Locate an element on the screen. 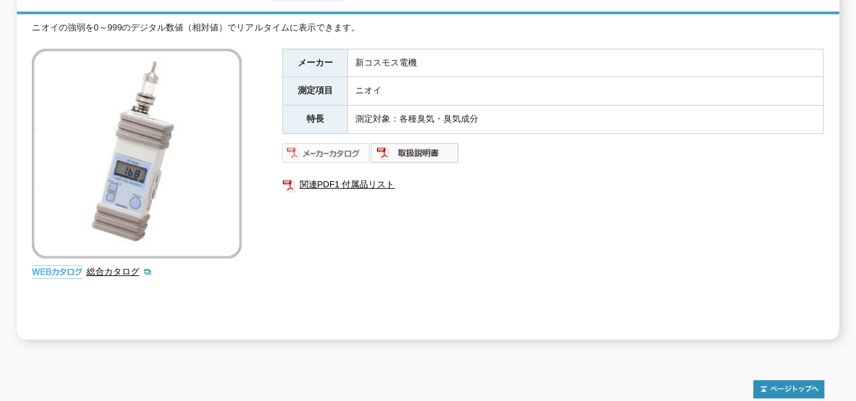 This screenshot has width=856, height=401. img: メーカーカタログ is located at coordinates (326, 153).